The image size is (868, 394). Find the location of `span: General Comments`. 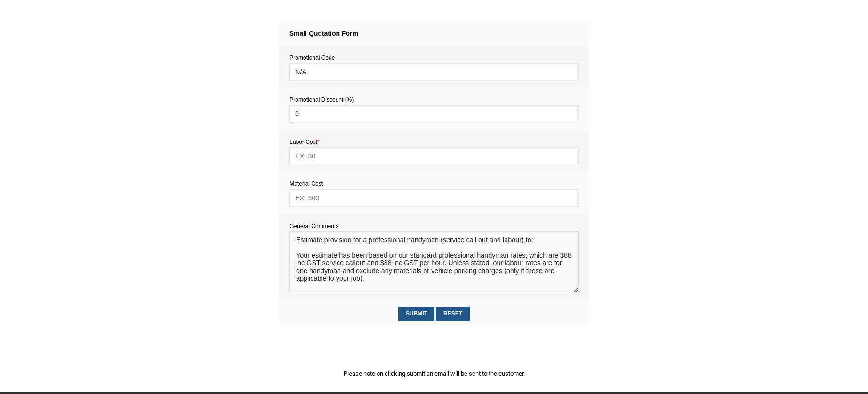

span: General Comments is located at coordinates (314, 226).